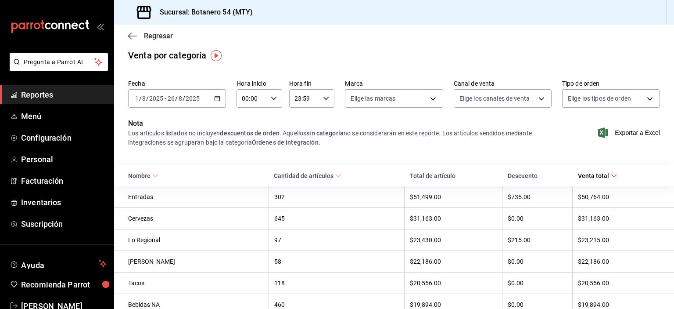 Image resolution: width=674 pixels, height=309 pixels. I want to click on div: Entradas, so click(196, 197).